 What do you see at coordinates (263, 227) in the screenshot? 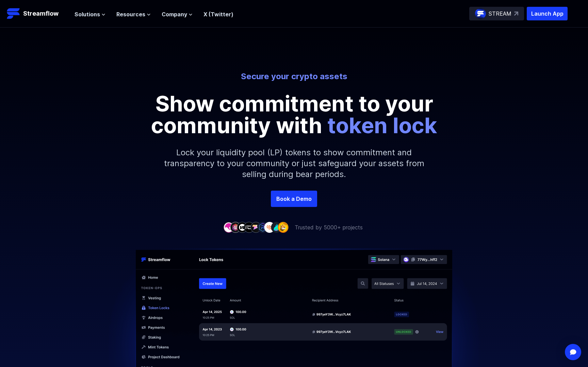
I see `img: company-6` at bounding box center [263, 227].